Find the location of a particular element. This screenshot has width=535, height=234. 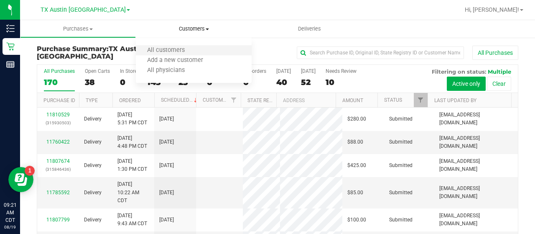

span: $100.00 is located at coordinates (357, 220).